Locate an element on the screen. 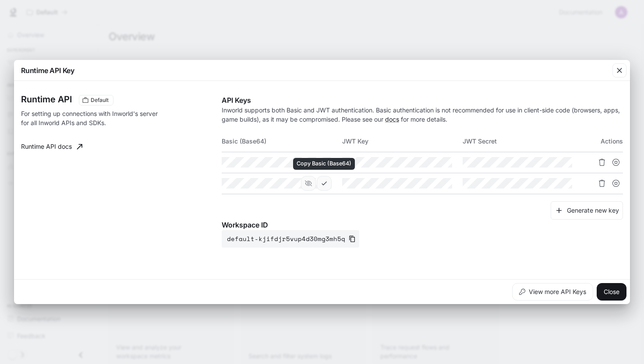 This screenshot has width=644, height=364. th: Basic (Base64) is located at coordinates (282, 141).